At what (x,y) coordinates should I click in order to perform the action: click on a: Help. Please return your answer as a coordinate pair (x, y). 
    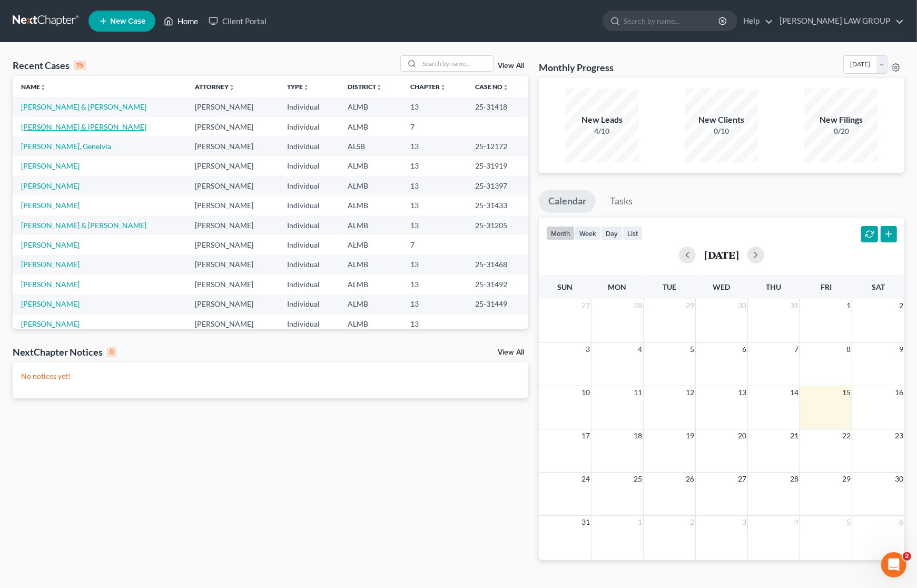
    Looking at the image, I should click on (756, 21).